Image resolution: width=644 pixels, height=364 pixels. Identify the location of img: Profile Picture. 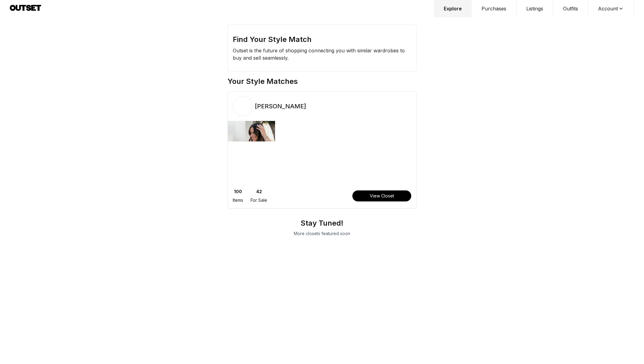
(243, 106).